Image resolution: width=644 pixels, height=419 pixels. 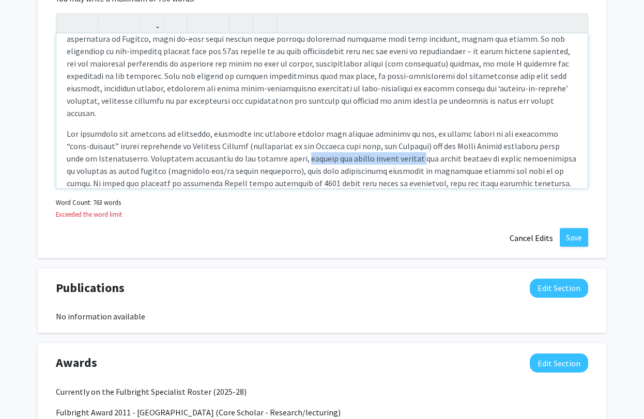 I want to click on button: Fullscreen, so click(x=575, y=23).